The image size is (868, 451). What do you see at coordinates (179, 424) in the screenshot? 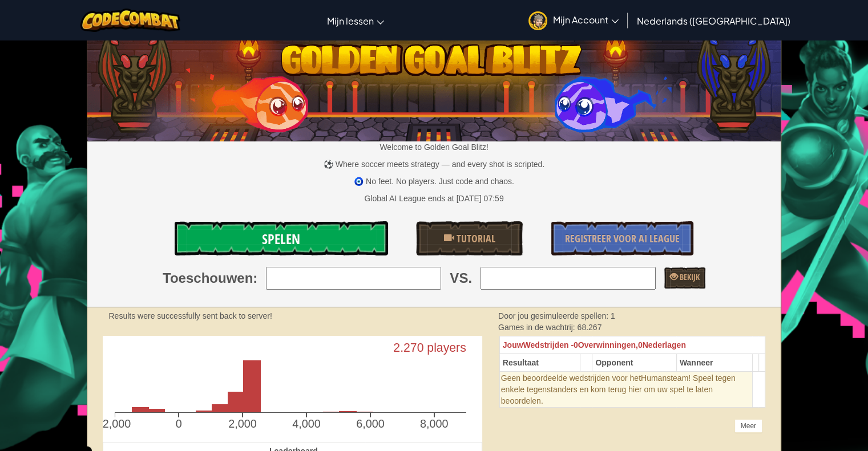
I see `text: 0` at bounding box center [179, 424].